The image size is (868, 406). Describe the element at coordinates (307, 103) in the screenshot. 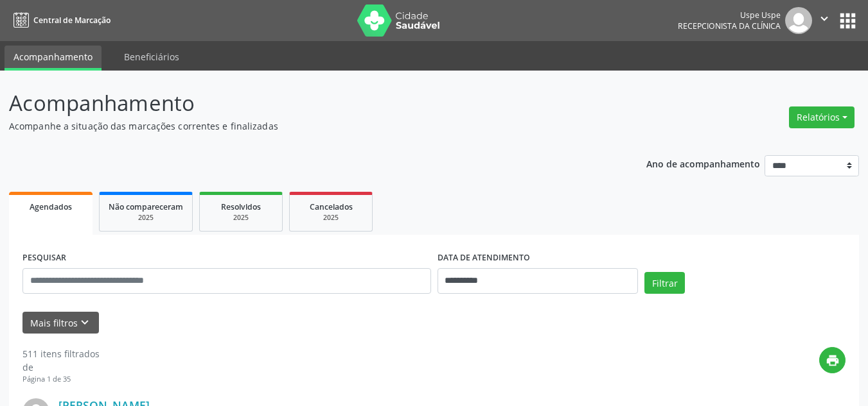

I see `p: Acompanhamento` at that location.